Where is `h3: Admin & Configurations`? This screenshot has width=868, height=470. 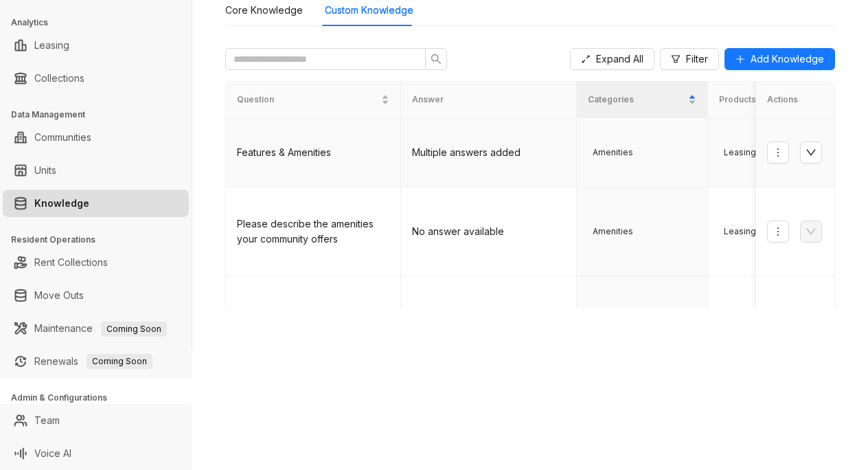 h3: Admin & Configurations is located at coordinates (101, 398).